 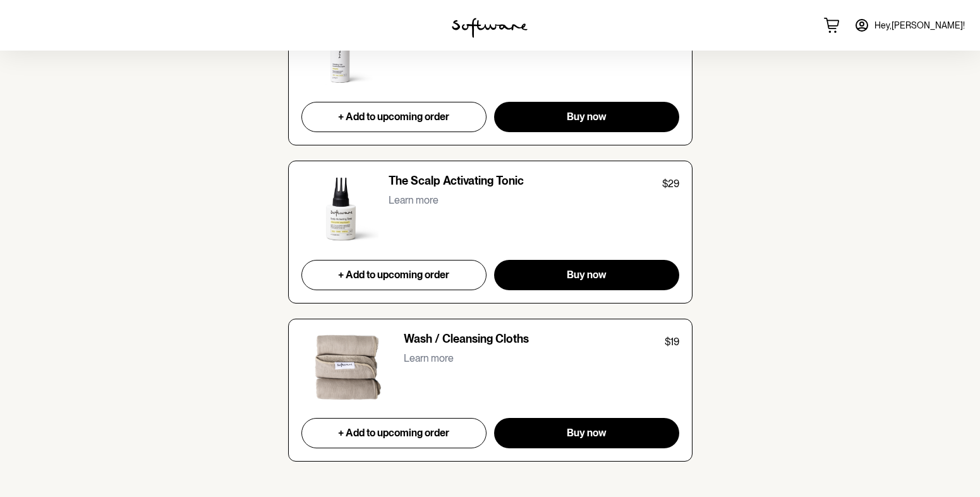 What do you see at coordinates (348, 367) in the screenshot?
I see `img: Wash / Cleansing Cloths product` at bounding box center [348, 367].